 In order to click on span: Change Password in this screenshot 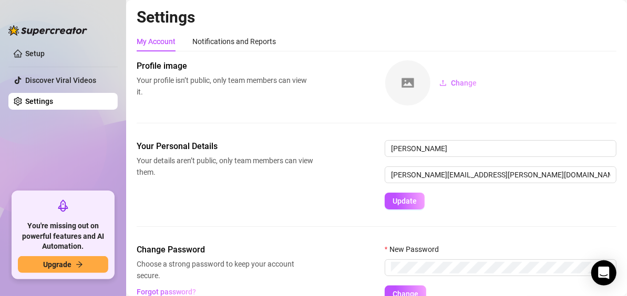, I will do `click(225, 250)`.